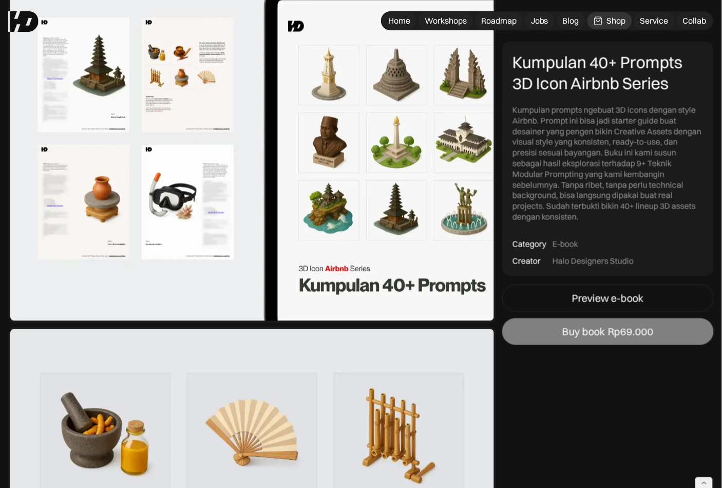  Describe the element at coordinates (654, 21) in the screenshot. I see `a: Service` at that location.